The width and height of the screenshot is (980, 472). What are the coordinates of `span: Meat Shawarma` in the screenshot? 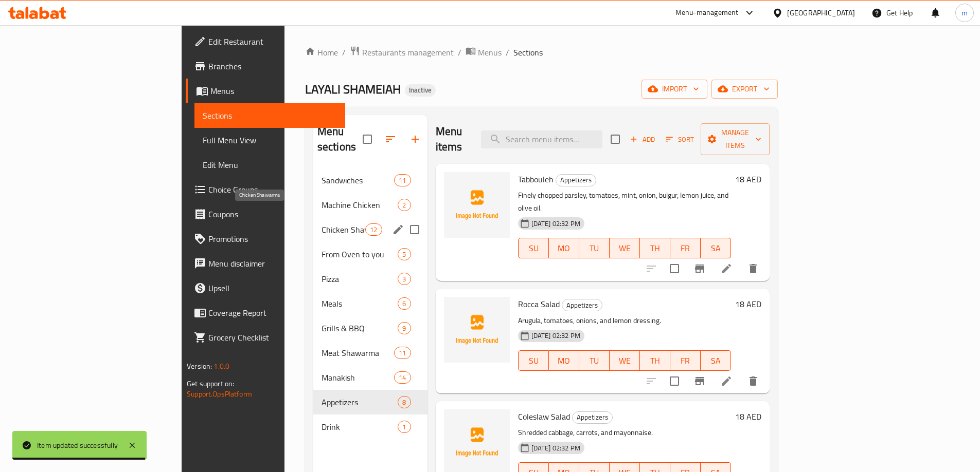 It's located at (357, 353).